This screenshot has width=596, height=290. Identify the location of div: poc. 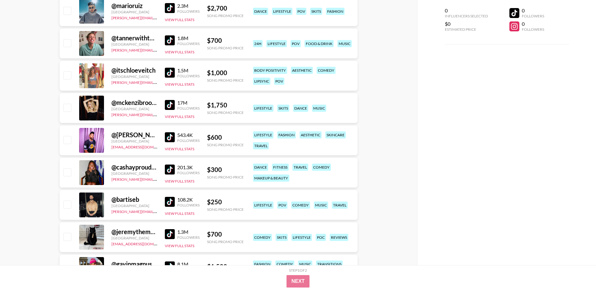
(321, 237).